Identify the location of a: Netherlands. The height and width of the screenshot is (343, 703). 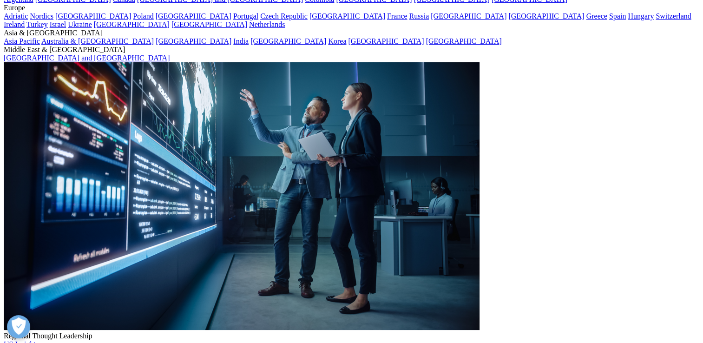
(267, 24).